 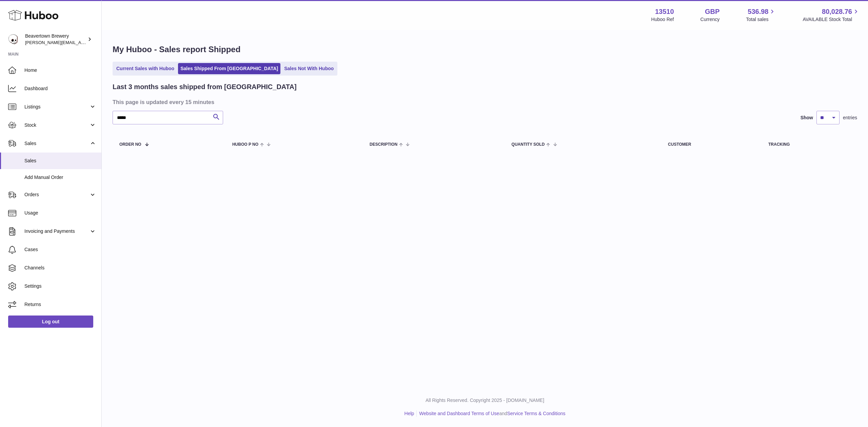 What do you see at coordinates (60, 213) in the screenshot?
I see `span: Usage` at bounding box center [60, 213].